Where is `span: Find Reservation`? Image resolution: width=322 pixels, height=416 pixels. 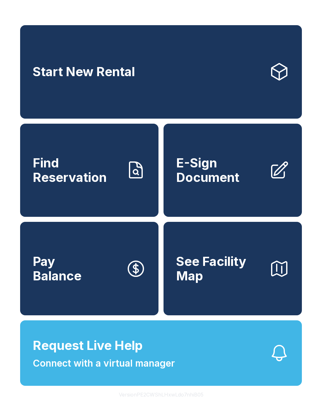
span: Find Reservation is located at coordinates (77, 170).